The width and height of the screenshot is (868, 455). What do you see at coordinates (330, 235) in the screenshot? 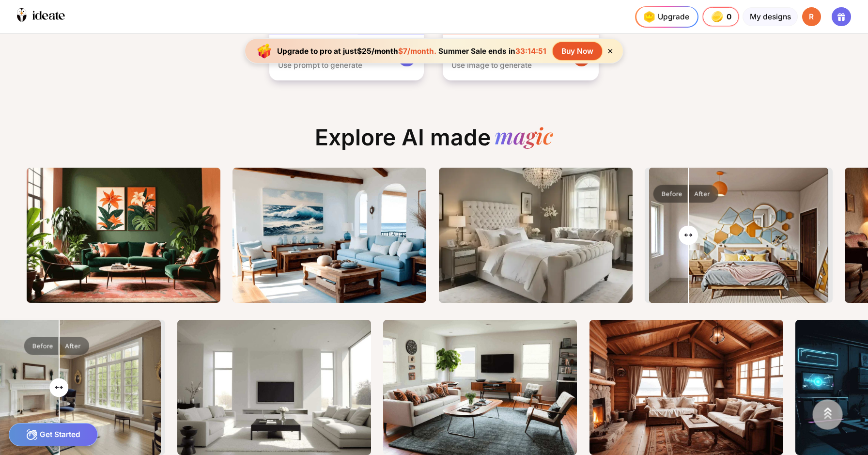
I see `img: ThumbnailOceanlivingroom.png` at bounding box center [330, 235].